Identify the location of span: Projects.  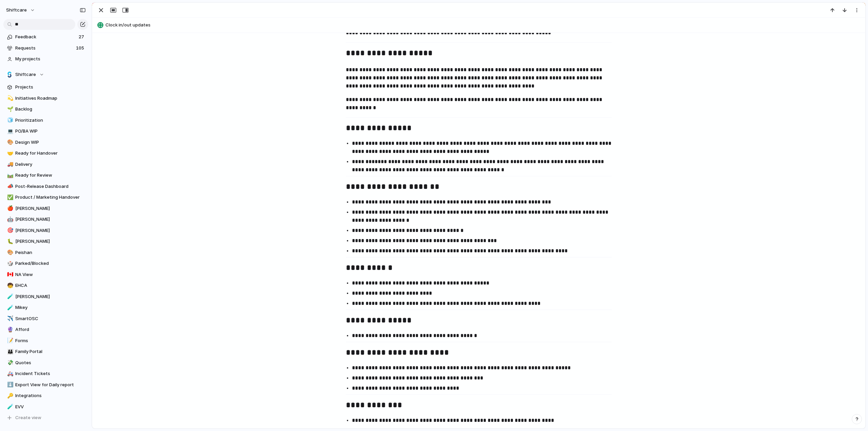
(51, 87).